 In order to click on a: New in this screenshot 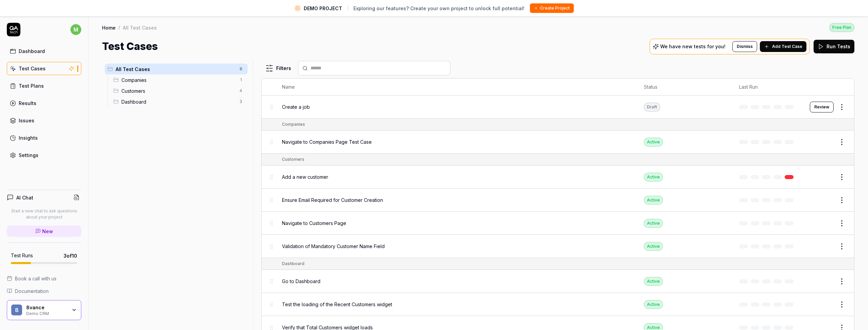, I will do `click(44, 231)`.